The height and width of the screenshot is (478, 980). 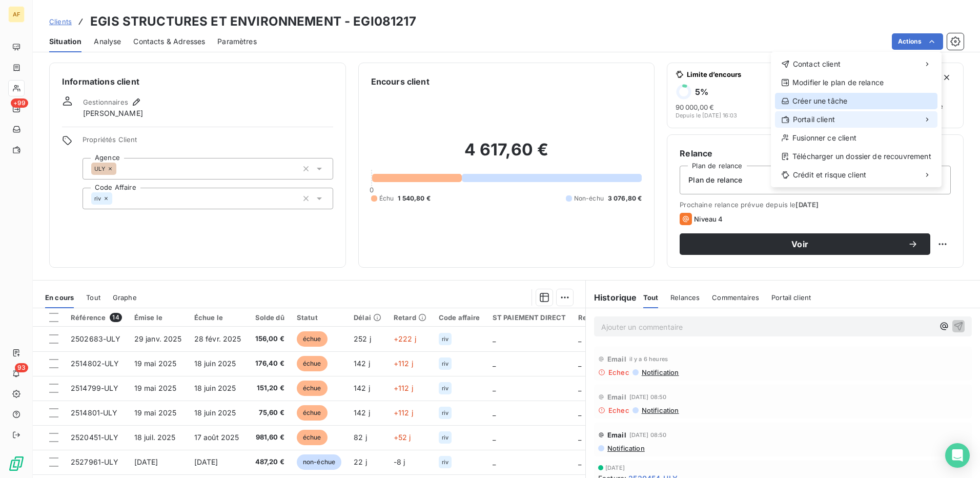 What do you see at coordinates (814, 120) in the screenshot?
I see `span: Portail client` at bounding box center [814, 120].